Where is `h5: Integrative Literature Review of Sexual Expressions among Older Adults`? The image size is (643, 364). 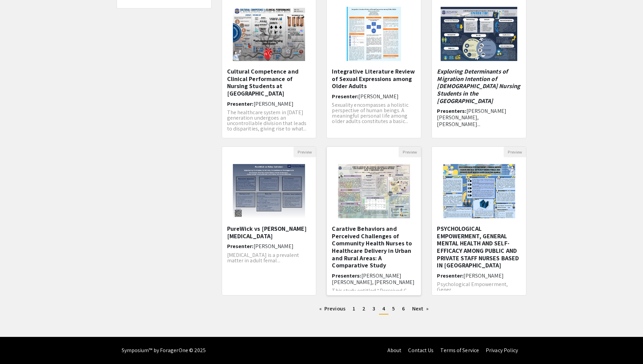 h5: Integrative Literature Review of Sexual Expressions among Older Adults is located at coordinates (374, 79).